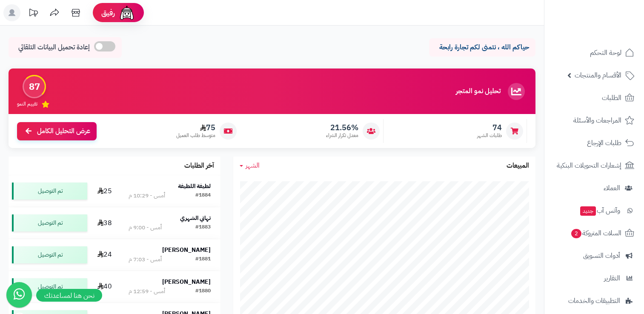  Describe the element at coordinates (594, 188) in the screenshot. I see `a: العملاء` at that location.